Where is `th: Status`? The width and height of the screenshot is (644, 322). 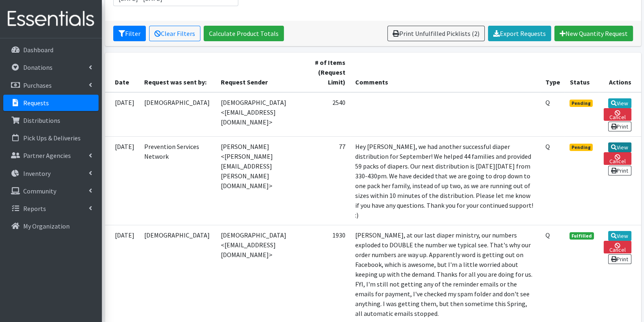
th: Status is located at coordinates (582, 72).